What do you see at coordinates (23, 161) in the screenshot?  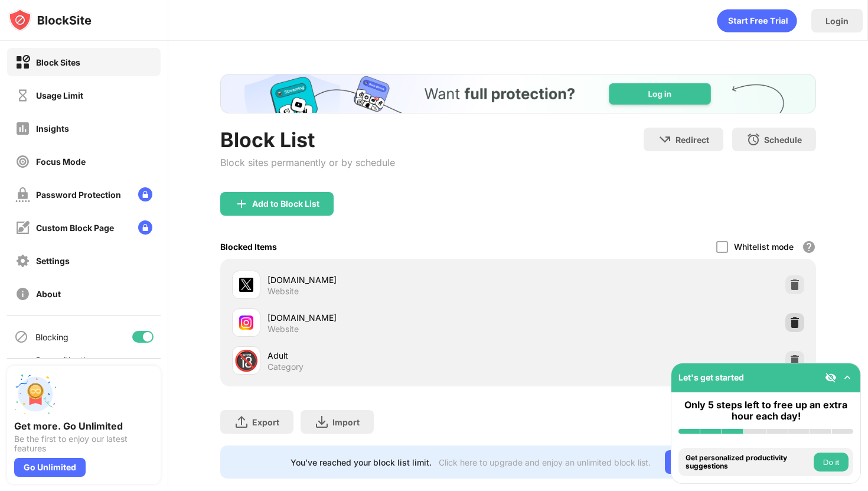 I see `img: focus-off.svg` at bounding box center [23, 161].